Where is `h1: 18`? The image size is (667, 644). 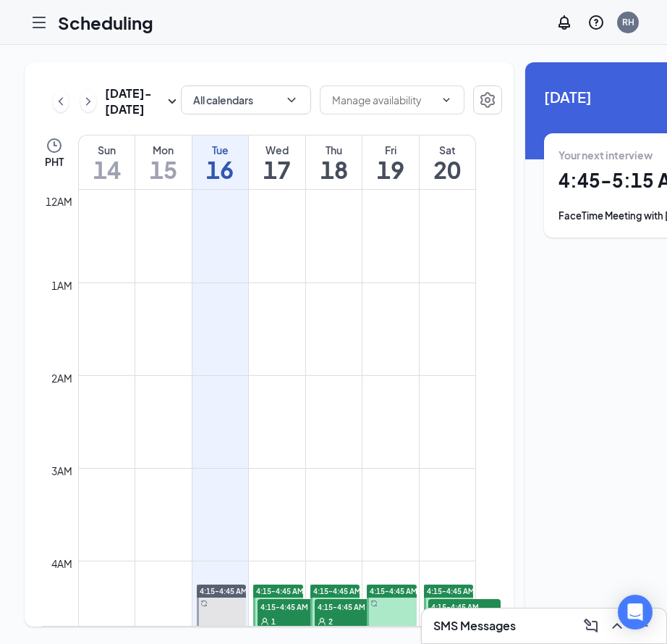 h1: 18 is located at coordinates (334, 169).